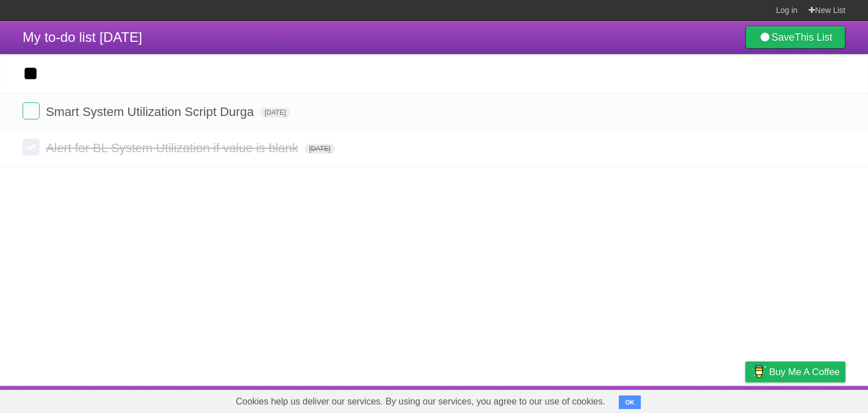 The image size is (868, 413). I want to click on img: Buy me a coffee, so click(758, 371).